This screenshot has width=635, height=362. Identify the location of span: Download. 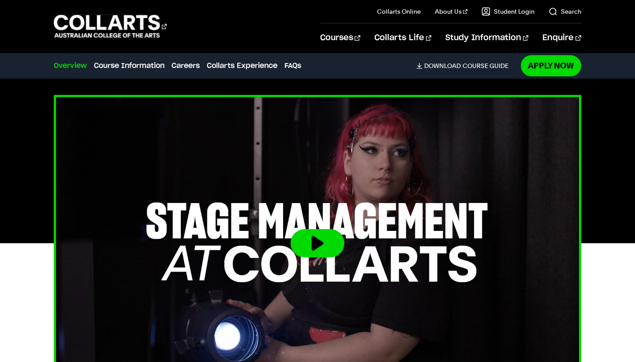
(442, 66).